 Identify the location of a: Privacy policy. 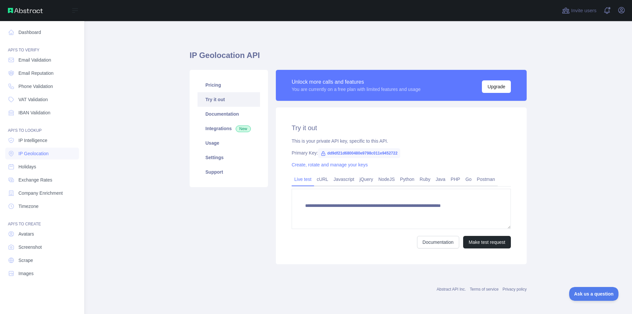
(515, 289).